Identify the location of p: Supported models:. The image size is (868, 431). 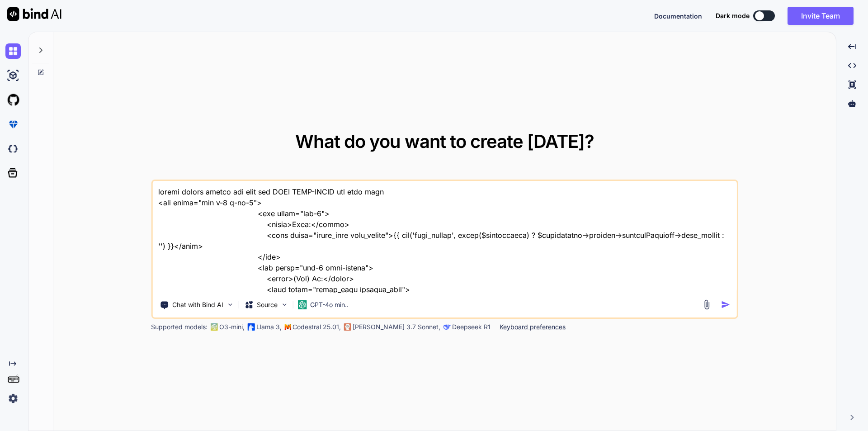
(179, 327).